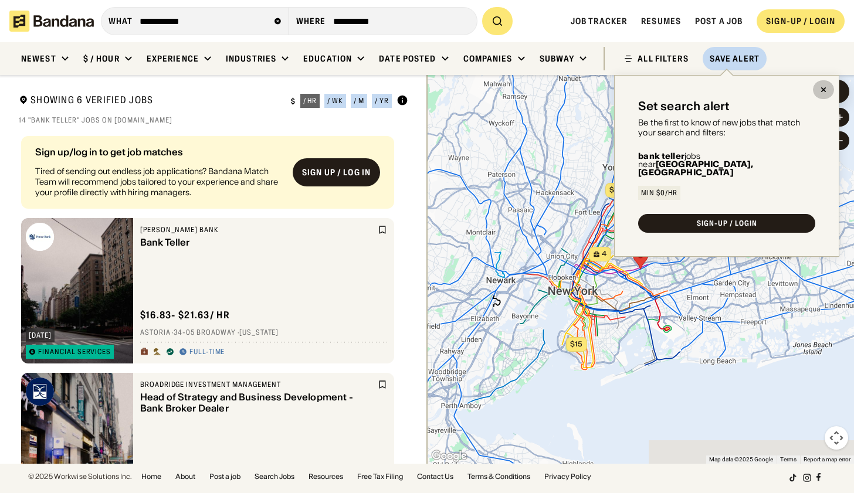 This screenshot has height=493, width=854. What do you see at coordinates (185, 315) in the screenshot?
I see `div: $ 16.83 - $21.63 / hr` at bounding box center [185, 315].